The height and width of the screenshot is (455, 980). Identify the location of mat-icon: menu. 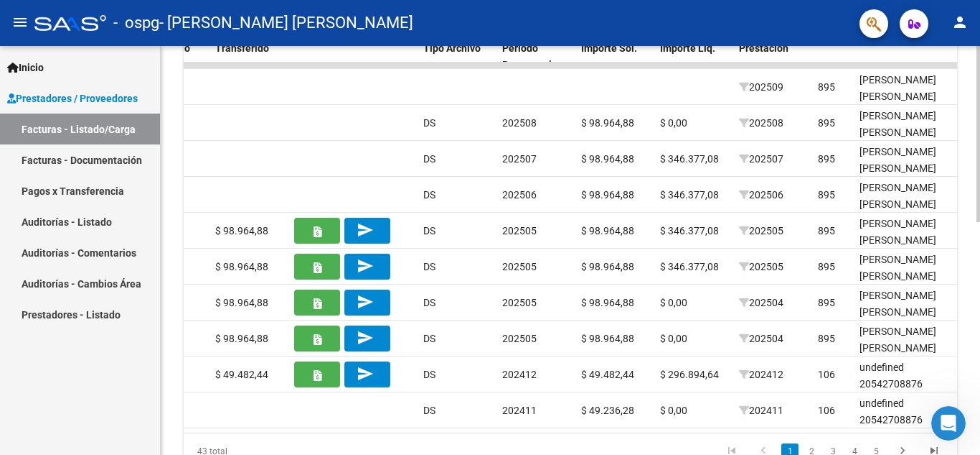
(20, 22).